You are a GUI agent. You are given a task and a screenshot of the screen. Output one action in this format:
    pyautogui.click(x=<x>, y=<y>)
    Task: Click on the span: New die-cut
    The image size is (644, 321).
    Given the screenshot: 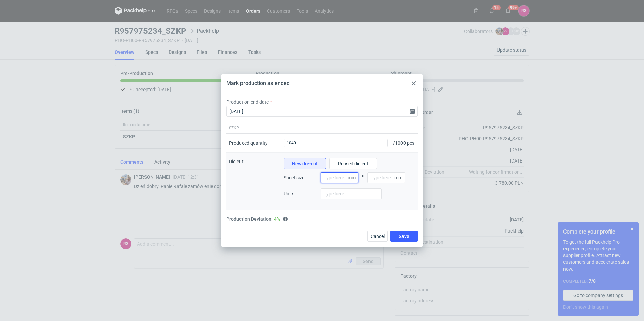 What is the action you would take?
    pyautogui.click(x=305, y=163)
    